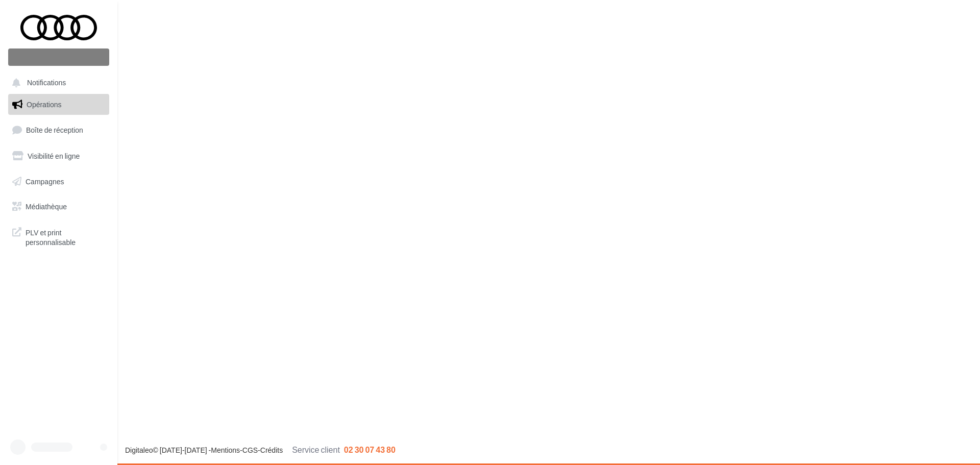  Describe the element at coordinates (45, 180) in the screenshot. I see `span: Campagnes` at that location.